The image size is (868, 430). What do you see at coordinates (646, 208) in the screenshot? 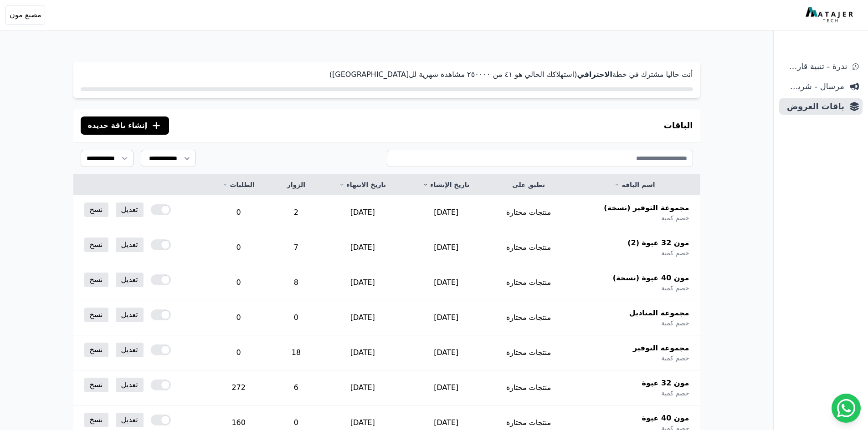
I see `span: مجموعة التوفير (نسخة)` at bounding box center [646, 208].